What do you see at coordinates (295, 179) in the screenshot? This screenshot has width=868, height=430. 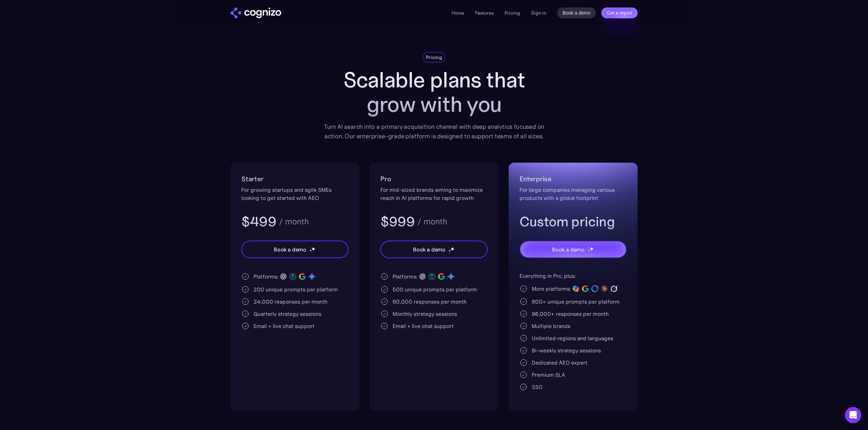 I see `h2: Starter` at bounding box center [295, 179].